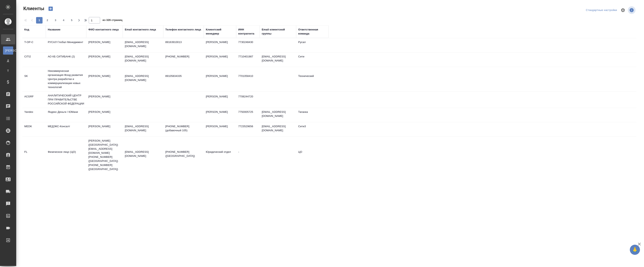 This screenshot has height=267, width=644. What do you see at coordinates (54, 30) in the screenshot?
I see `div: Название` at bounding box center [54, 30].